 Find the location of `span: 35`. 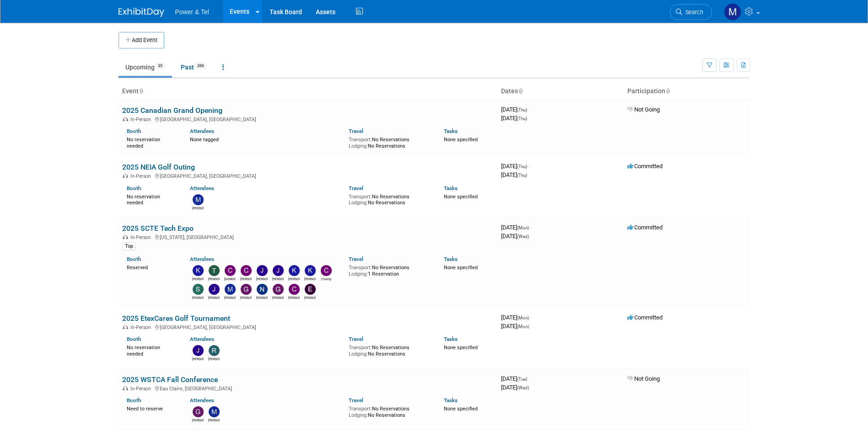

span: 35 is located at coordinates (160, 66).